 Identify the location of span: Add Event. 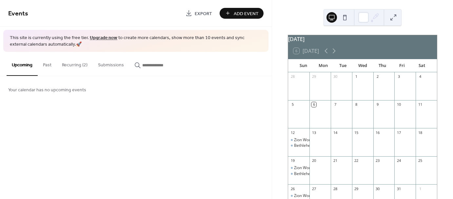
(246, 13).